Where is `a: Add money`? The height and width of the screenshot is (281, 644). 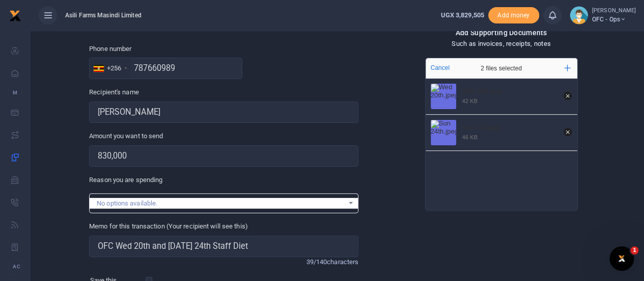
a: Add money is located at coordinates (514, 14).